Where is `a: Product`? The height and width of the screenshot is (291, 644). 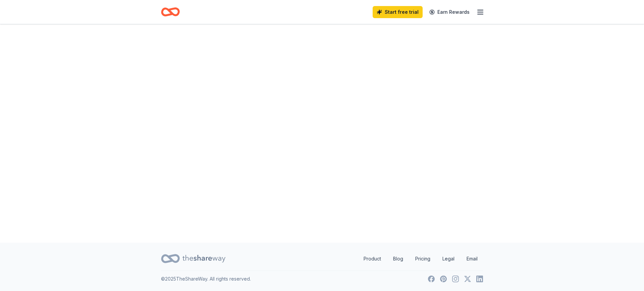 a: Product is located at coordinates (373, 258).